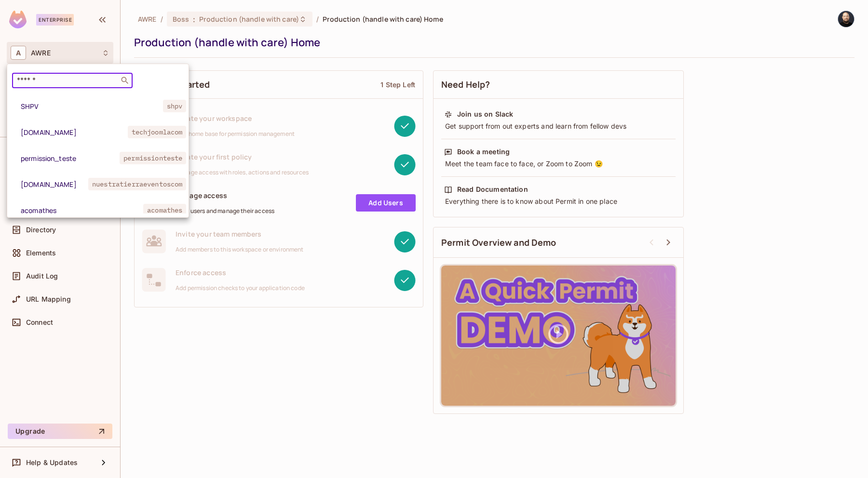  What do you see at coordinates (153, 158) in the screenshot?
I see `span: permissionteste` at bounding box center [153, 158].